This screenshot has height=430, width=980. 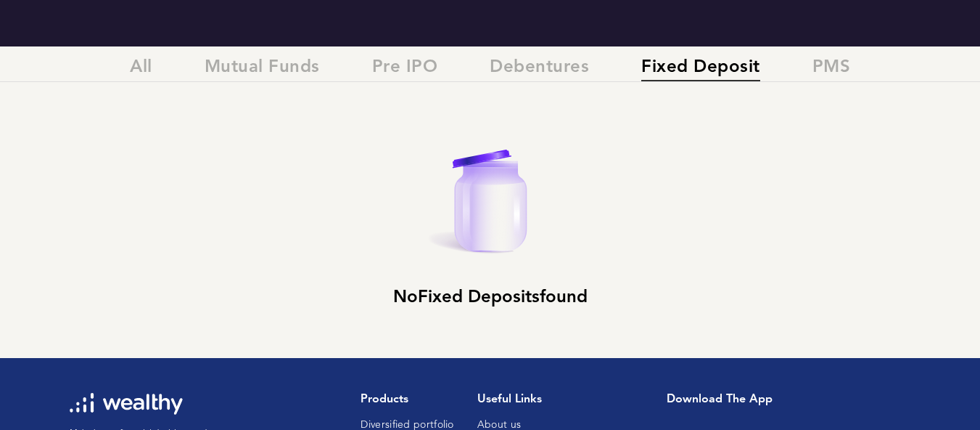 I want to click on img: EmptyJarBig.svg, so click(x=491, y=183).